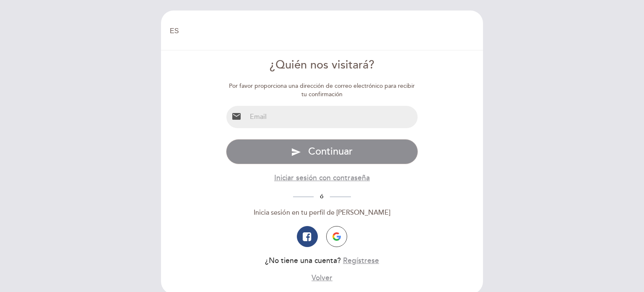 Image resolution: width=644 pixels, height=292 pixels. What do you see at coordinates (322, 90) in the screenshot?
I see `div: Por favor proporciona una dirección de correo electrónico para recibir tu confirmación` at bounding box center [322, 90].